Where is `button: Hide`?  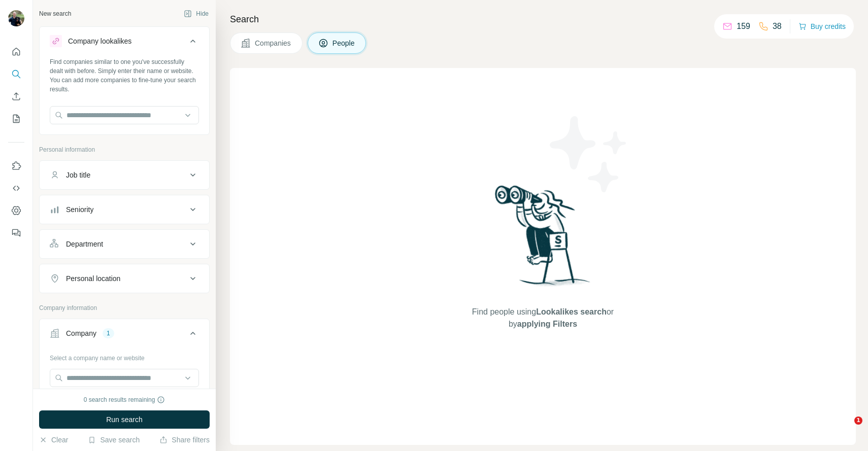
button: Hide is located at coordinates (196, 14).